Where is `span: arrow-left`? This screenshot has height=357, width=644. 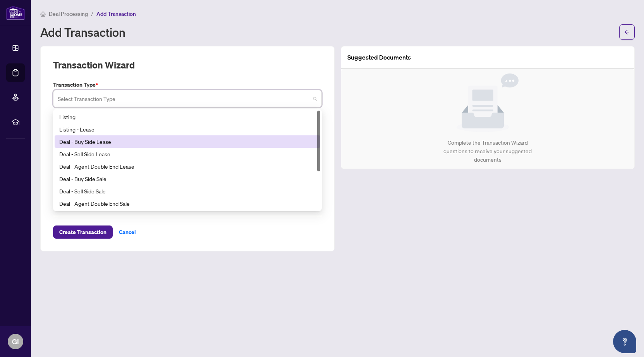
span: arrow-left is located at coordinates (627, 32).